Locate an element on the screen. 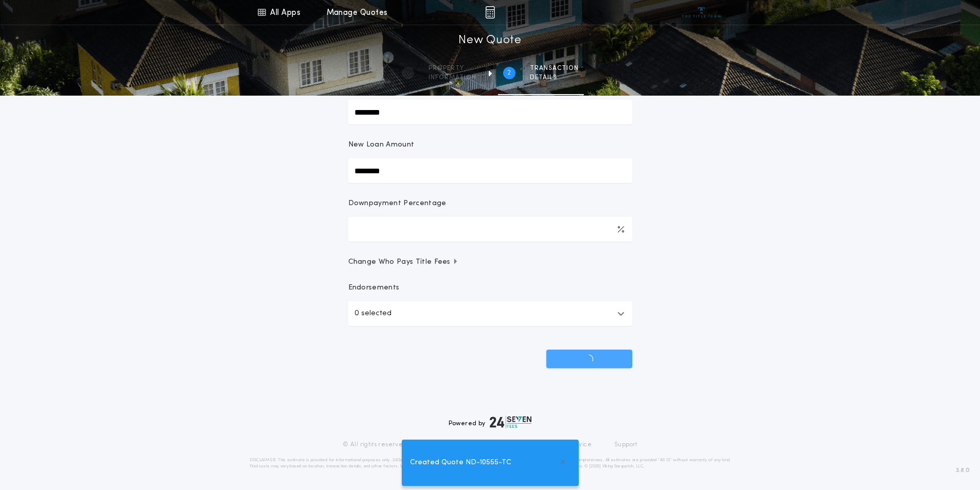 Image resolution: width=980 pixels, height=490 pixels. span: Created Quote ND-10555-TC is located at coordinates (460, 463).